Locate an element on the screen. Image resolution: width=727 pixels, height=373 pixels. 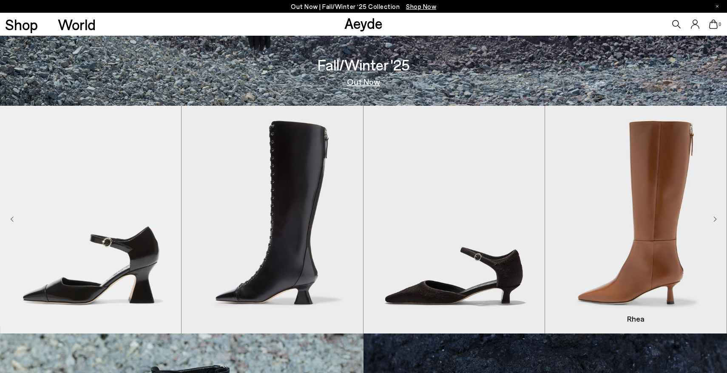
h3: Fall/Winter '25 is located at coordinates (364, 65).